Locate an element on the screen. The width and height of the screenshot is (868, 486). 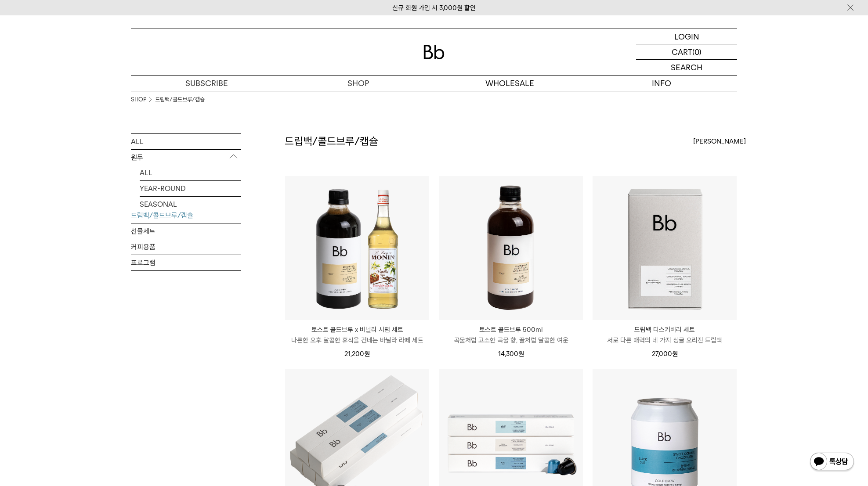
p: 서로 다른 매력의 네 가지 싱글 오리진 드립백 is located at coordinates (665, 340).